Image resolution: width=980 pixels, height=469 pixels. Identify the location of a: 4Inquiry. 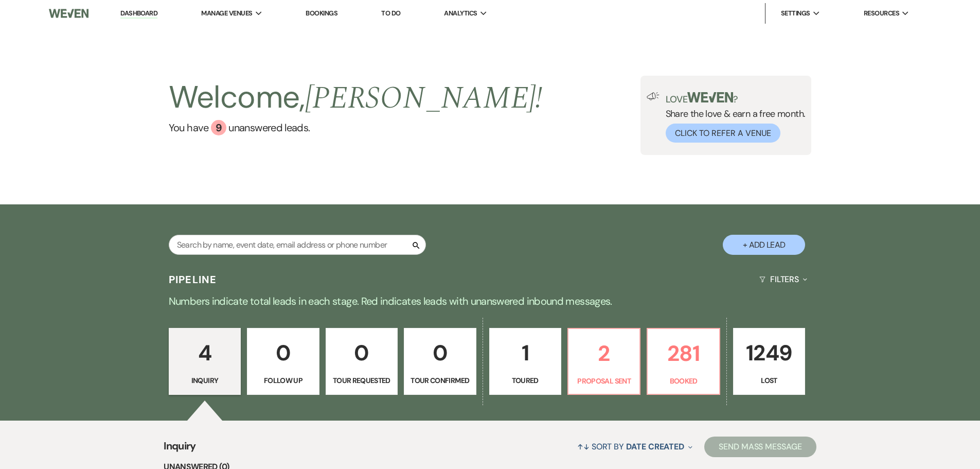
(205, 361).